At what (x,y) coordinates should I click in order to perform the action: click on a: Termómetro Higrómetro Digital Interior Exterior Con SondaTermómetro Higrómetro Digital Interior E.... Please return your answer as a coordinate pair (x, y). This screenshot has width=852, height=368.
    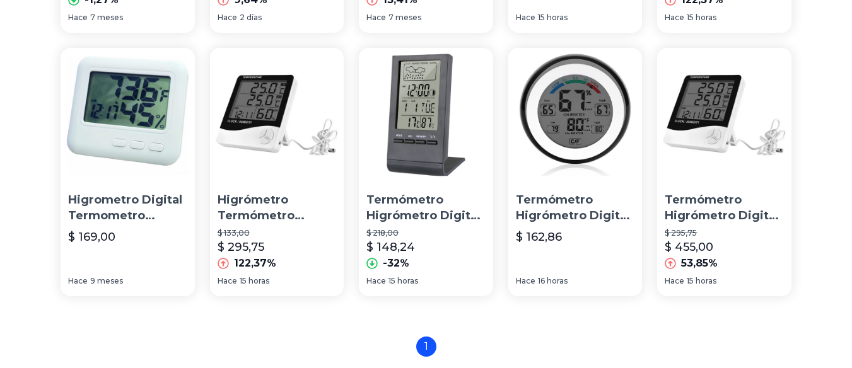
    Looking at the image, I should click on (724, 172).